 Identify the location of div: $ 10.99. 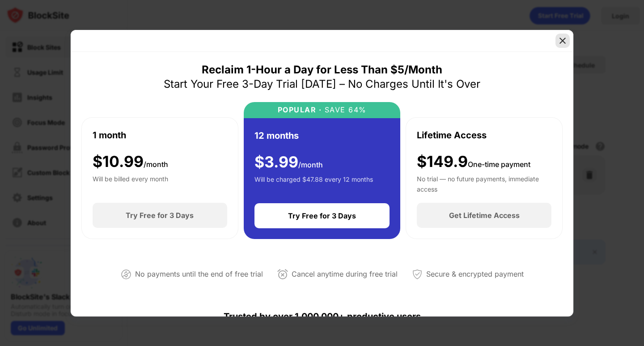
(130, 161).